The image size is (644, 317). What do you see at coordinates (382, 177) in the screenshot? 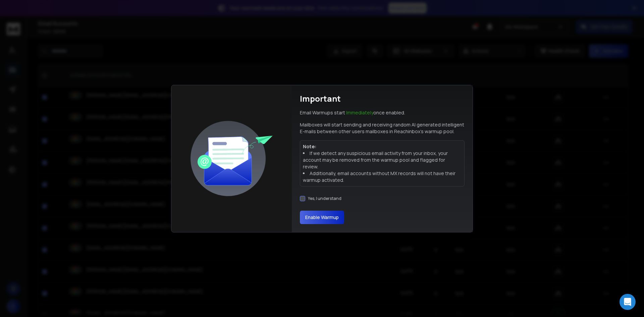
I see `li: Additionally, email accounts without MX records will not have their warmup activated.` at bounding box center [382, 177].